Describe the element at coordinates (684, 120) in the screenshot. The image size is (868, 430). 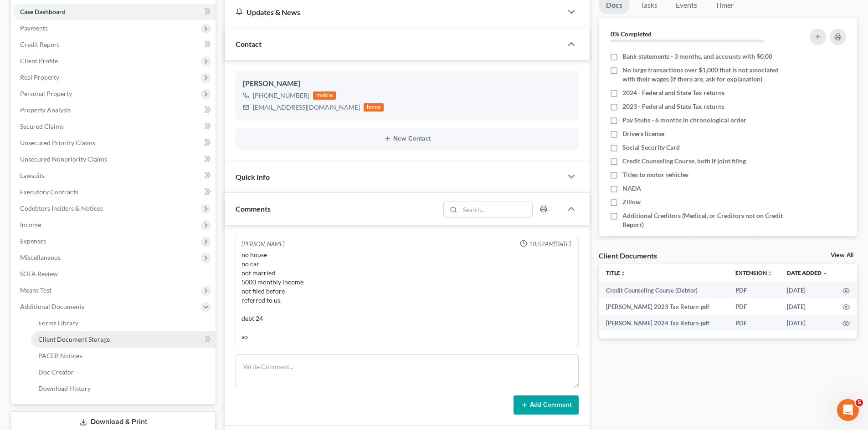
I see `span: Pay Stubs - 6 months in chronological order` at that location.